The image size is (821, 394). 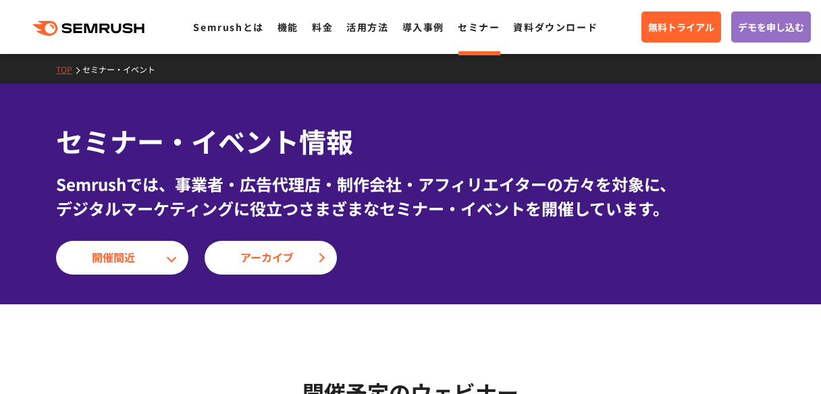 I want to click on a: 無料トライアル, so click(x=681, y=27).